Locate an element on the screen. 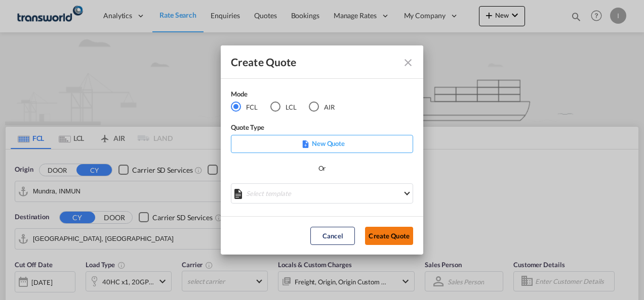 This screenshot has width=644, height=300. md-radio-button: FCL is located at coordinates (244, 107).